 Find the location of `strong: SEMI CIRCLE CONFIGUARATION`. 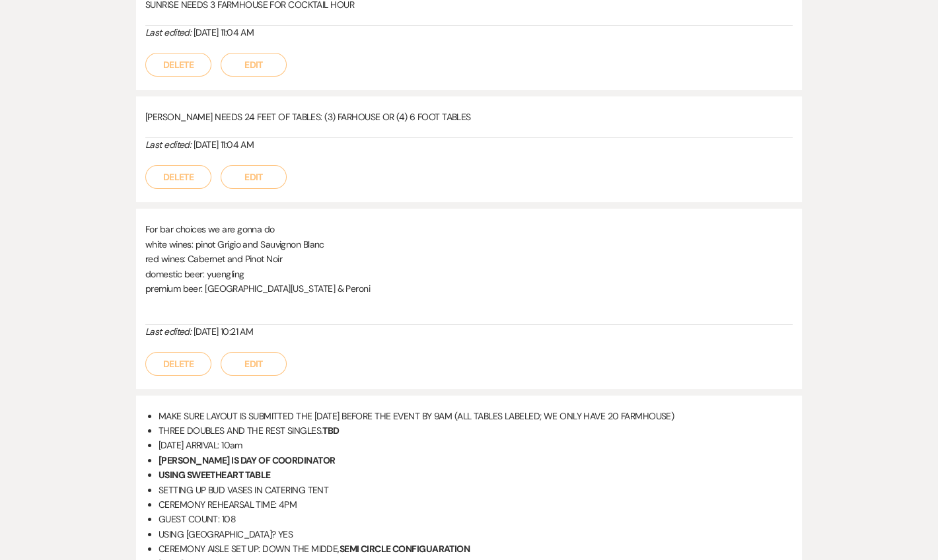

strong: SEMI CIRCLE CONFIGUARATION is located at coordinates (404, 548).